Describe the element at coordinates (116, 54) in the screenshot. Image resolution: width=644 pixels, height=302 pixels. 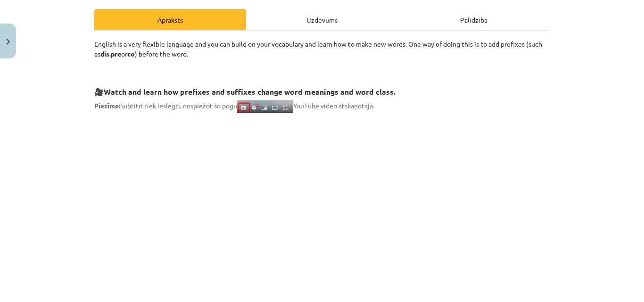
I see `b: pre` at that location.